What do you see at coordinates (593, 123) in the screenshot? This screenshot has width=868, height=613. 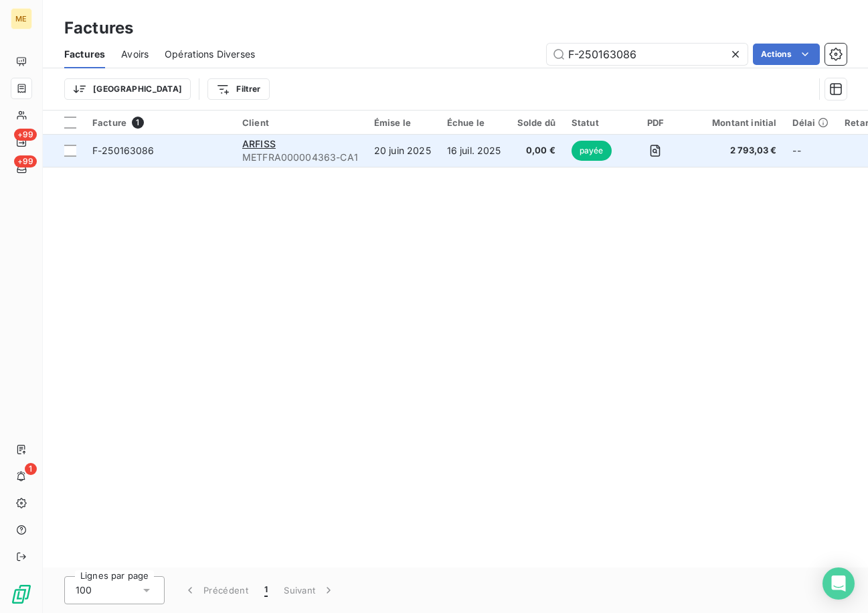 I see `div: Statut` at bounding box center [593, 123].